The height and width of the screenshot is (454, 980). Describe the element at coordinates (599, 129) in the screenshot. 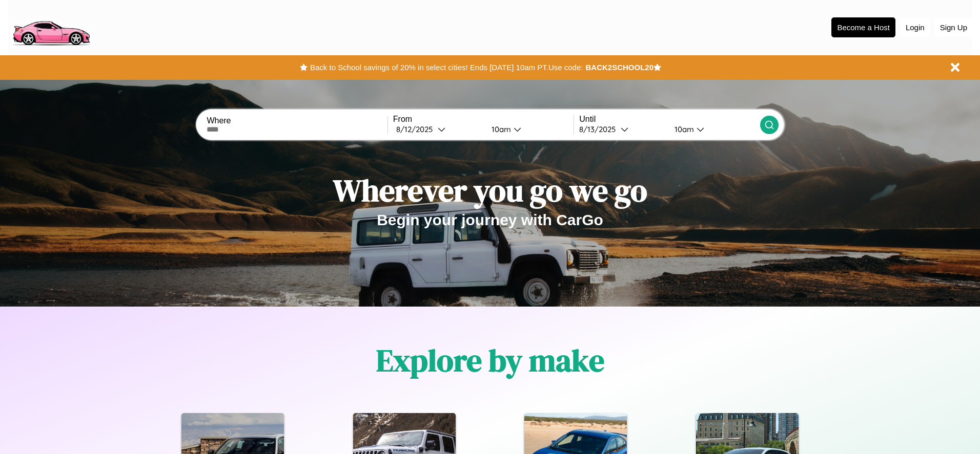

I see `div: 8 / 13 / 2025` at that location.